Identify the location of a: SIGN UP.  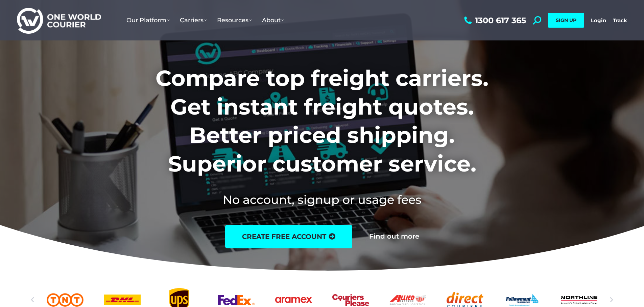
(565, 21).